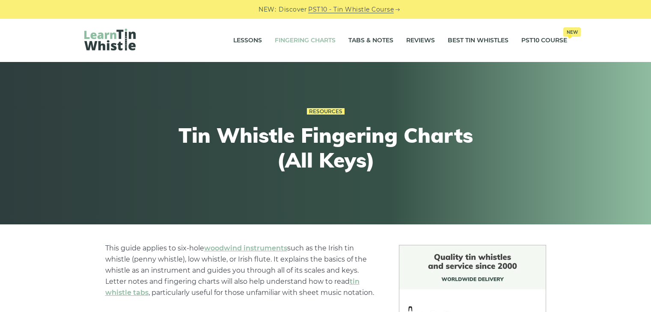 Image resolution: width=651 pixels, height=312 pixels. I want to click on h1: Tin Whistle Fingering Charts (All Keys), so click(326, 148).